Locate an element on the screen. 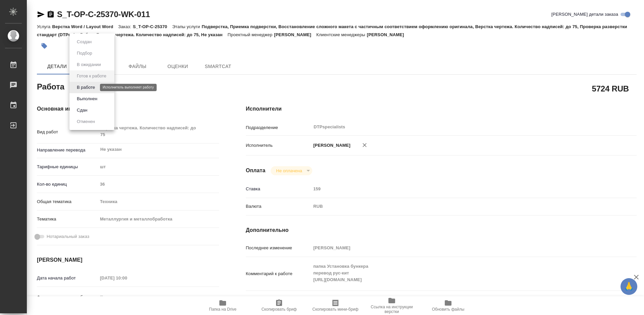 This screenshot has width=644, height=315. button: В работе is located at coordinates (86, 87).